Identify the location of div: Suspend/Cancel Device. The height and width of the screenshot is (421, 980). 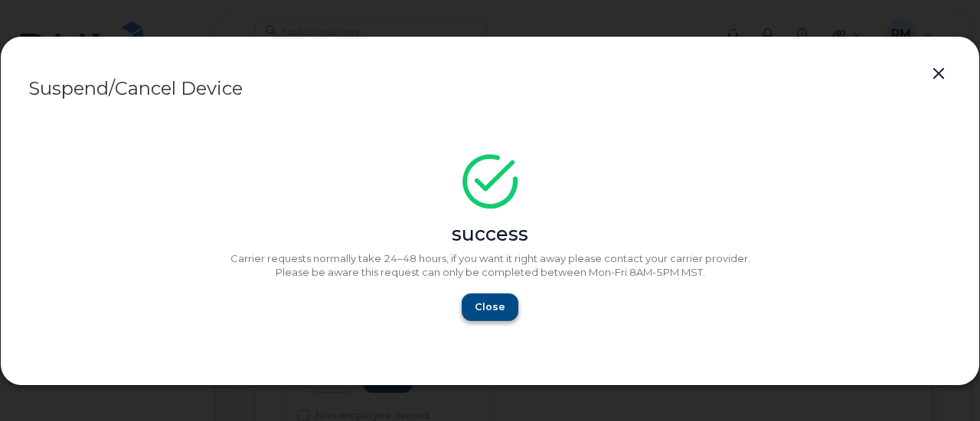
(490, 89).